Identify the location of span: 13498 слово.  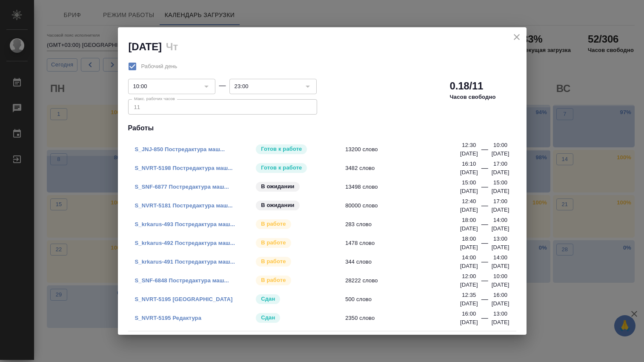
(405, 187).